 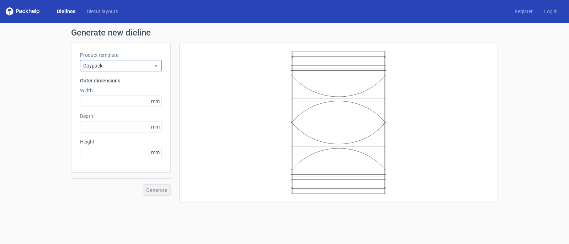 I want to click on a: Register, so click(x=524, y=11).